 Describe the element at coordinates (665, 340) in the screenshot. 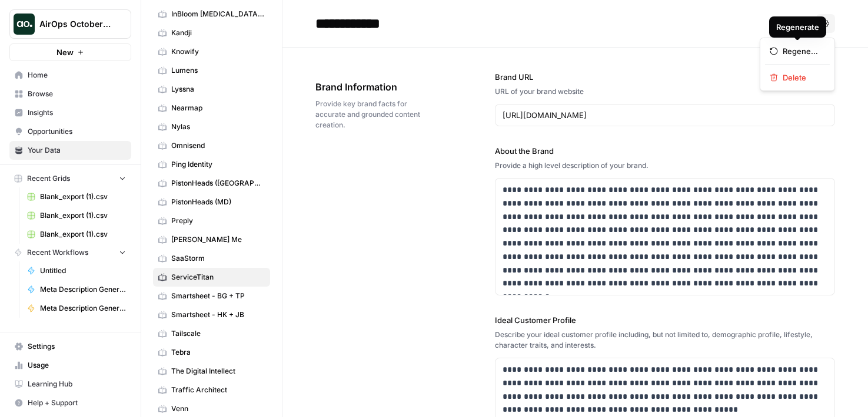

I see `div: Describe your ideal customer profile including, but not limited to, demographic profile, lifestyl...` at that location.